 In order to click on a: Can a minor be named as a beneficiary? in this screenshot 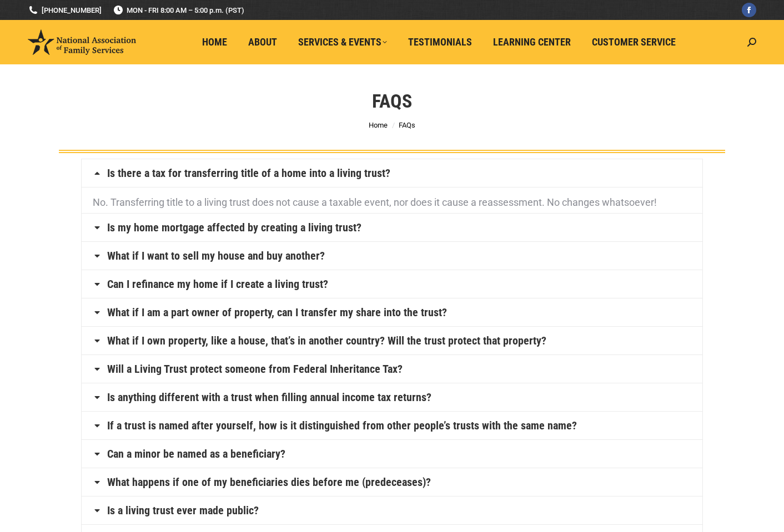, I will do `click(196, 454)`.